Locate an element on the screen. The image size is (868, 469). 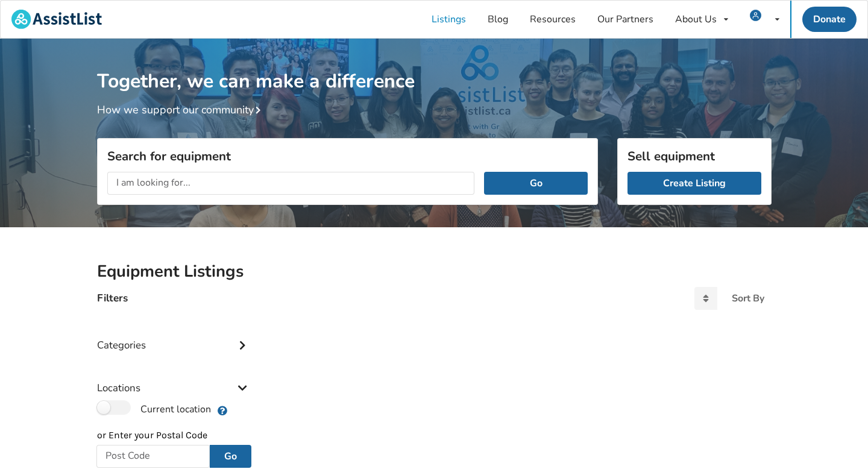
a: Blog is located at coordinates (498, 20).